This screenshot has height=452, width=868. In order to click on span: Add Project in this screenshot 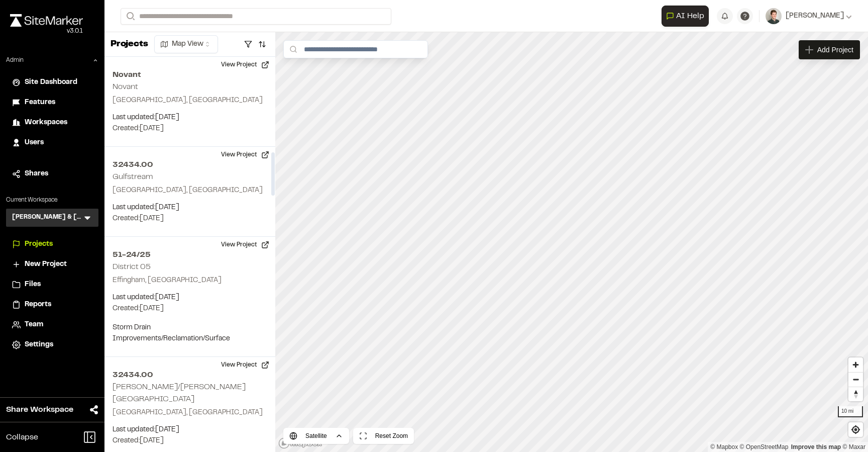, I will do `click(835, 50)`.